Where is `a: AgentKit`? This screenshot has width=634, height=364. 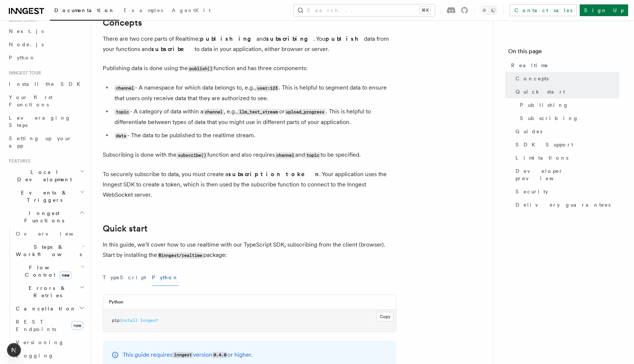
a: AgentKit is located at coordinates (191, 11).